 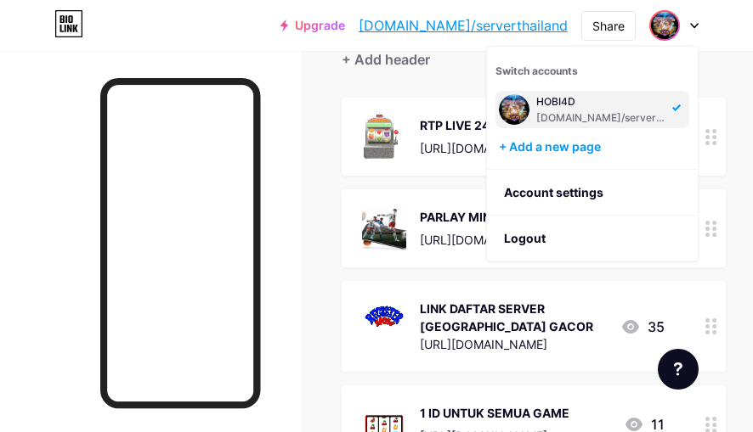 What do you see at coordinates (494, 413) in the screenshot?
I see `div: 1 ID UNTUK SEMUA GAME` at bounding box center [494, 413].